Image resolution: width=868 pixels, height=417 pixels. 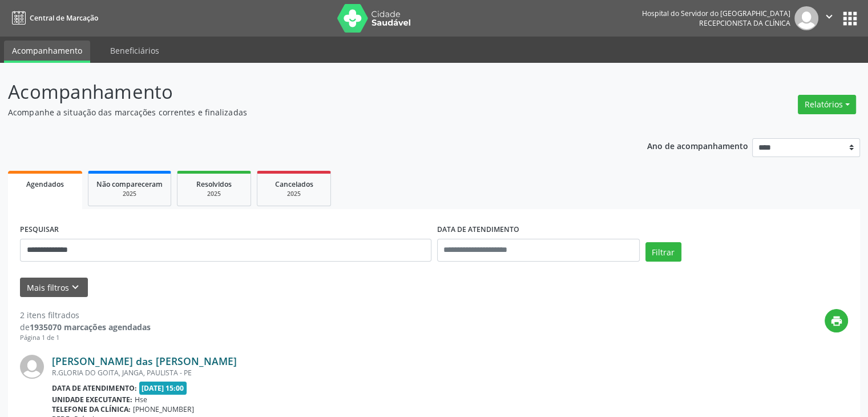 I want to click on b: Telefone da clínica:, so click(x=91, y=409).